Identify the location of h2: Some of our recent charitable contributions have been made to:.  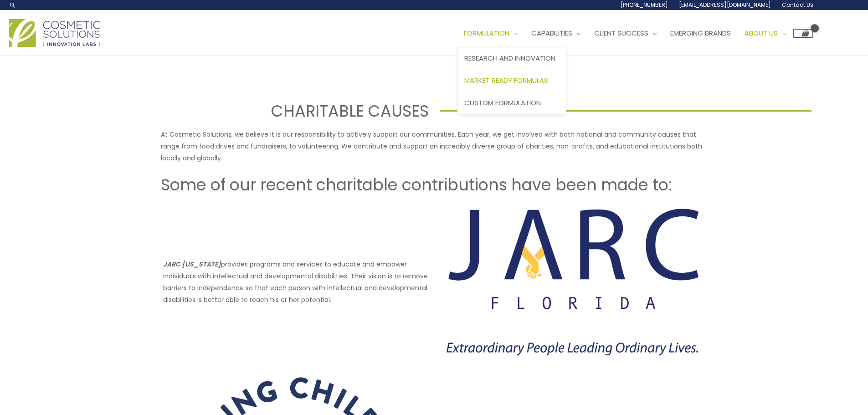
(434, 185).